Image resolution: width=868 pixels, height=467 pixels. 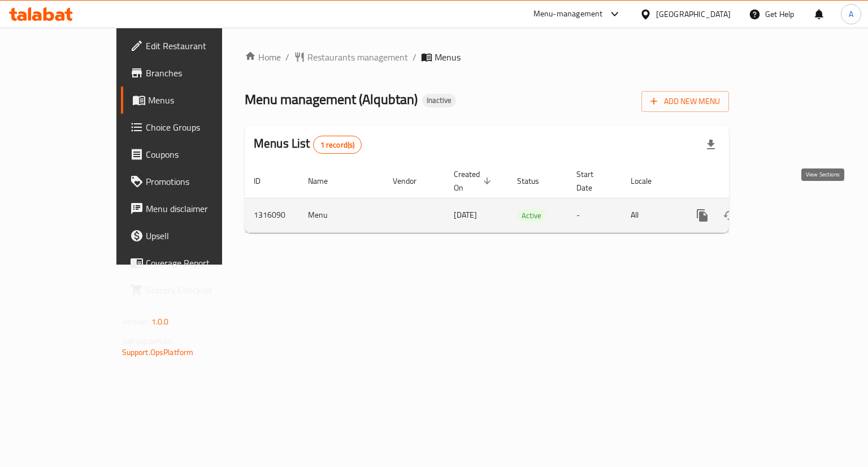 I want to click on th: Actions, so click(x=743, y=181).